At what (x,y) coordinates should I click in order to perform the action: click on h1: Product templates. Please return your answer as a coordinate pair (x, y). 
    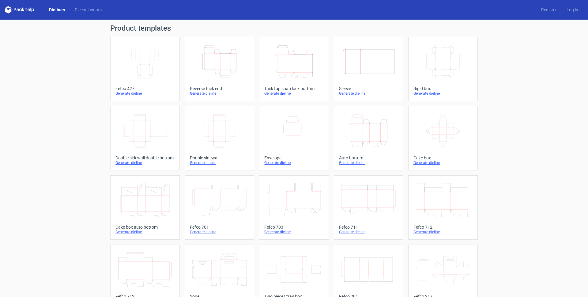
    Looking at the image, I should click on (294, 28).